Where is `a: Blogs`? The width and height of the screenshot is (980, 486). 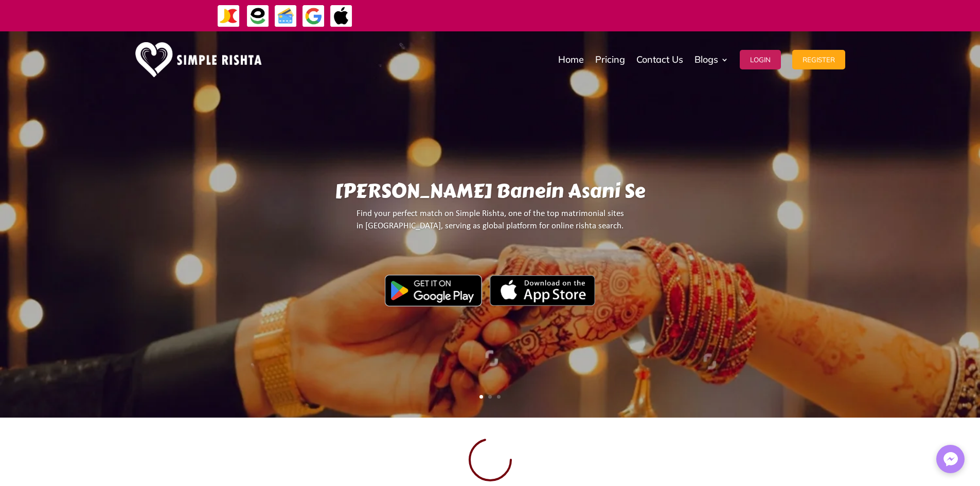
a: Blogs is located at coordinates (711, 60).